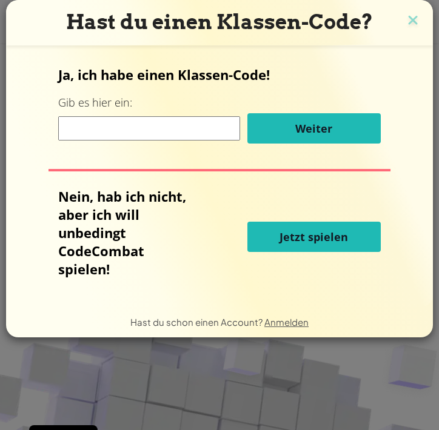 The height and width of the screenshot is (430, 439). What do you see at coordinates (314, 237) in the screenshot?
I see `button: Jetzt spielen` at bounding box center [314, 237].